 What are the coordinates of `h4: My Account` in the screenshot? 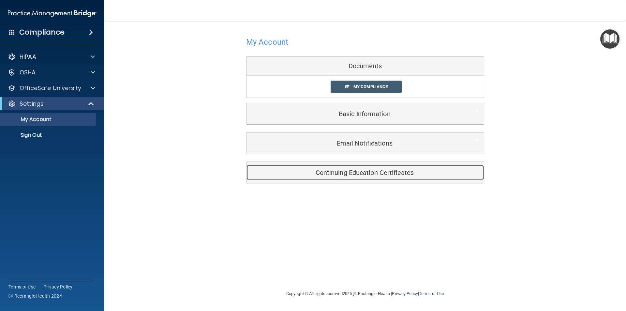 It's located at (267, 42).